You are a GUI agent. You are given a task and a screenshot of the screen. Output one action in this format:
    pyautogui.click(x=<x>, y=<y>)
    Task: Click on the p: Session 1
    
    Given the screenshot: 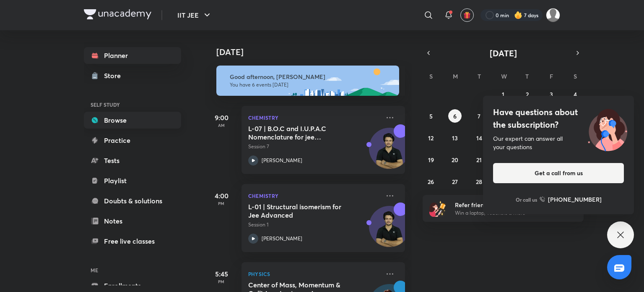 What is the action you would take?
    pyautogui.click(x=314, y=224)
    